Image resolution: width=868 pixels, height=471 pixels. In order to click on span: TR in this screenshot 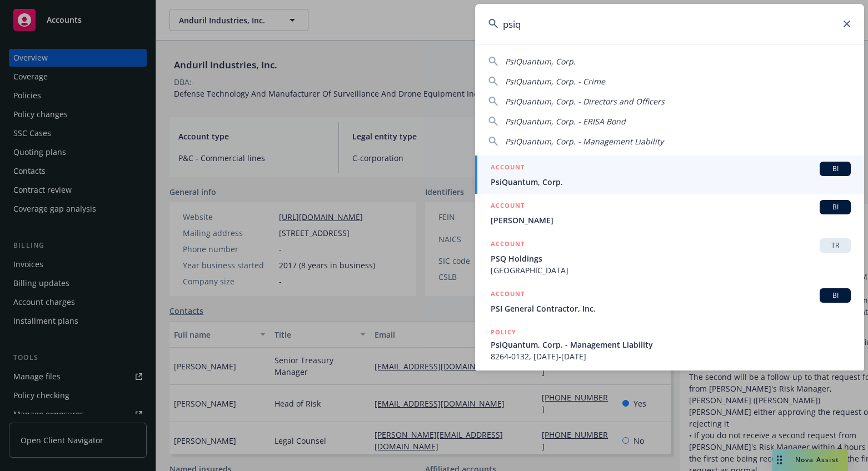, I will do `click(835, 245)`.